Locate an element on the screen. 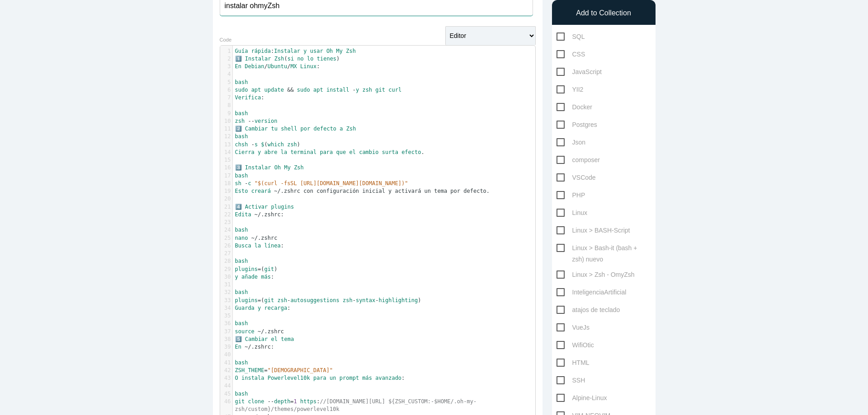  span: Busca is located at coordinates (243, 245).